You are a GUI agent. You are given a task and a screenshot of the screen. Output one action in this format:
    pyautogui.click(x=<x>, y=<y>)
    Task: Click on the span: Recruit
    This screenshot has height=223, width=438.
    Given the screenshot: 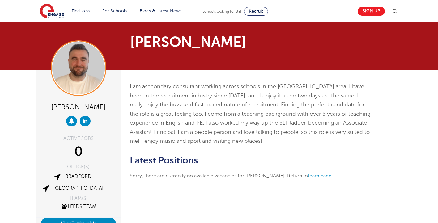 What is the action you would take?
    pyautogui.click(x=256, y=11)
    